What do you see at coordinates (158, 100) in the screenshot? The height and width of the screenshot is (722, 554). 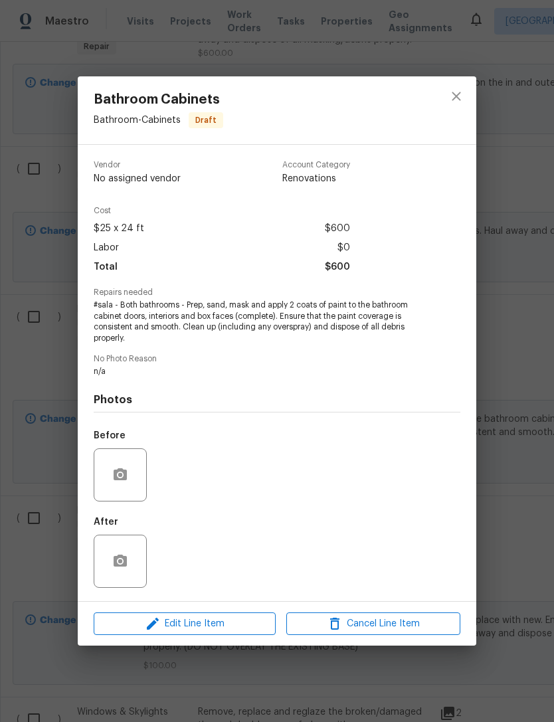 I see `span: Bathroom Cabinets` at bounding box center [158, 100].